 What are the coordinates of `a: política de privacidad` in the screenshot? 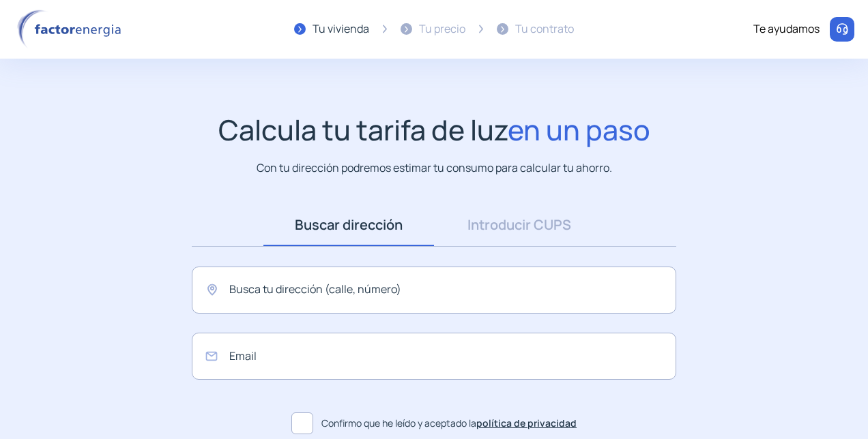 It's located at (526, 423).